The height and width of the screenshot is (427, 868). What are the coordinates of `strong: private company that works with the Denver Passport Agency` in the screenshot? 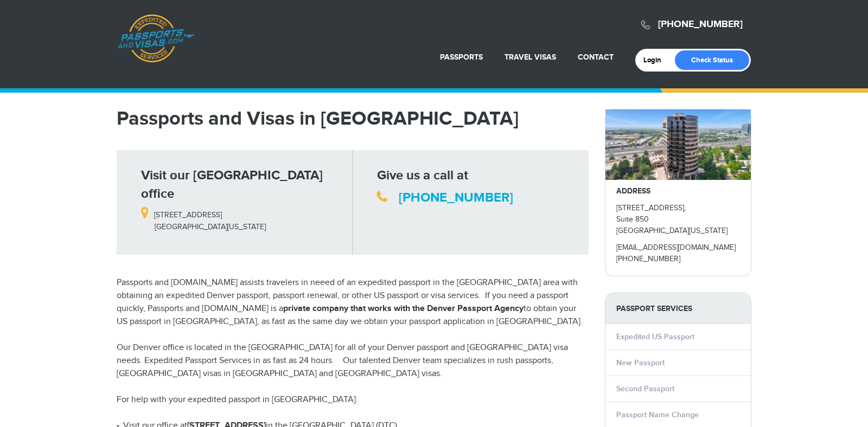 It's located at (403, 309).